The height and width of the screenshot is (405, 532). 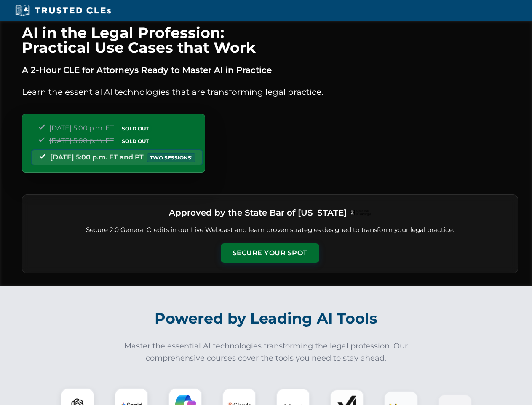 What do you see at coordinates (270, 92) in the screenshot?
I see `p: Learn the essential AI technologies that are transforming legal practice.` at bounding box center [270, 92].